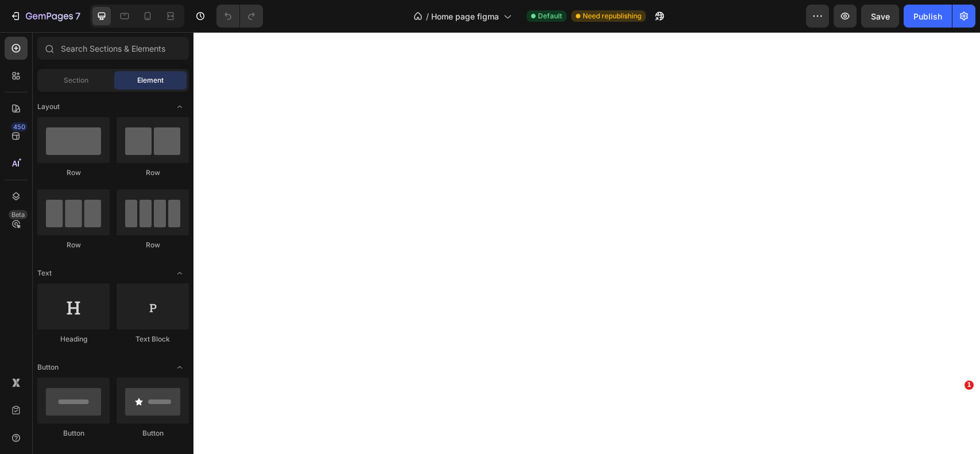 Image resolution: width=980 pixels, height=454 pixels. Describe the element at coordinates (969, 385) in the screenshot. I see `span: 1` at that location.